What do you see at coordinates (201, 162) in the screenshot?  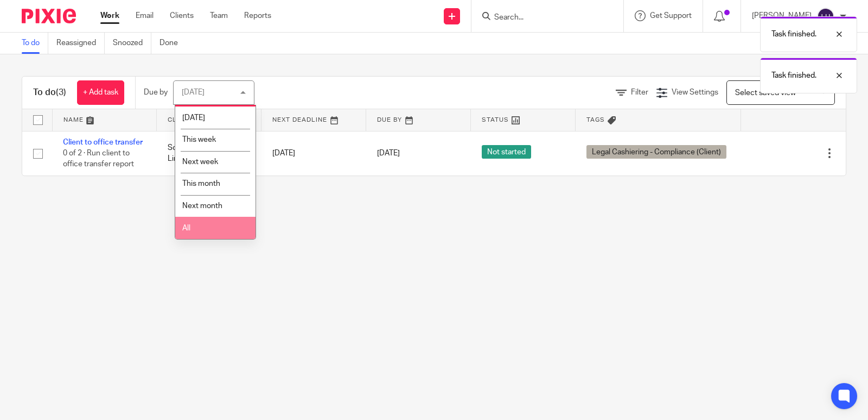 I see `span: Next week` at bounding box center [201, 162].